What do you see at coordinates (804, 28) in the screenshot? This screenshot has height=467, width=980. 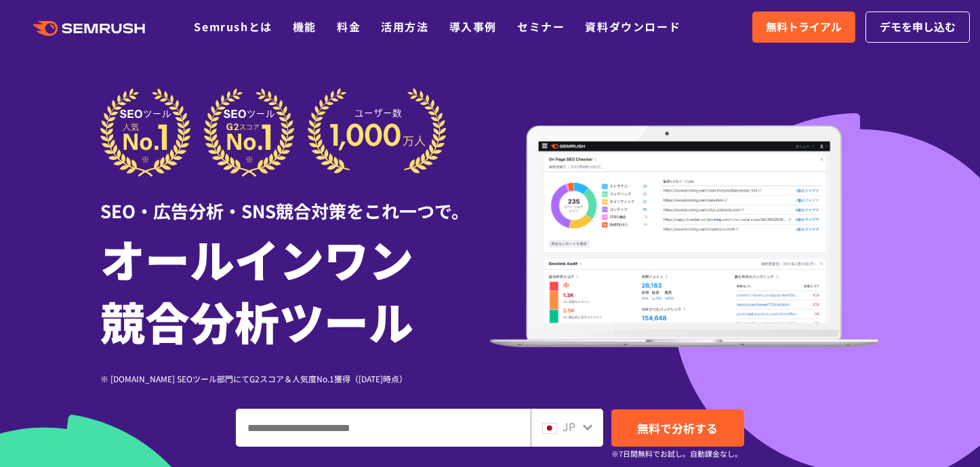 I see `span: 無料トライアル` at bounding box center [804, 28].